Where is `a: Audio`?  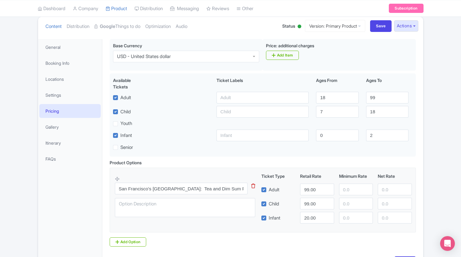
a: Audio is located at coordinates (181, 26).